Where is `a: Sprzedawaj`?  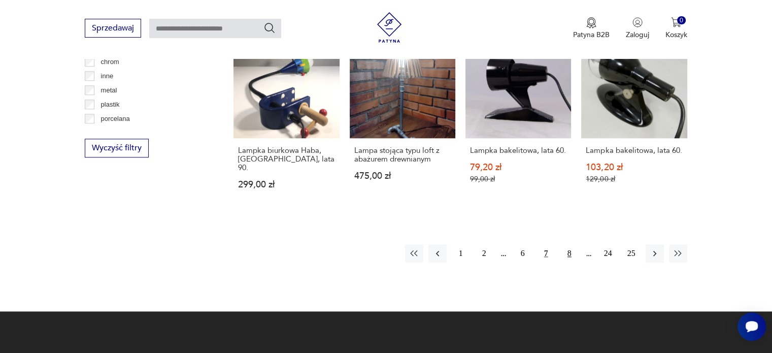
a: Sprzedawaj is located at coordinates (113, 29).